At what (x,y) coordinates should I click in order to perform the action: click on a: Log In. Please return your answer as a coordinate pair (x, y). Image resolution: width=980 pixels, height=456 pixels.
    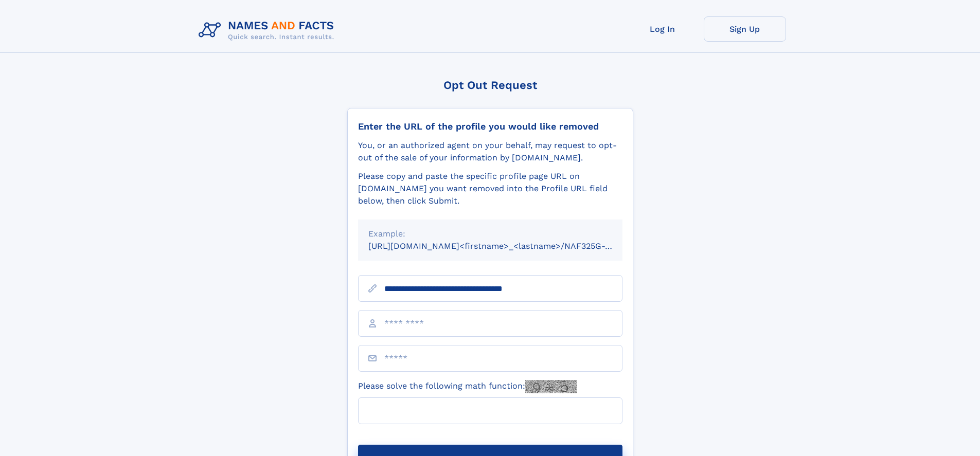
    Looking at the image, I should click on (663, 29).